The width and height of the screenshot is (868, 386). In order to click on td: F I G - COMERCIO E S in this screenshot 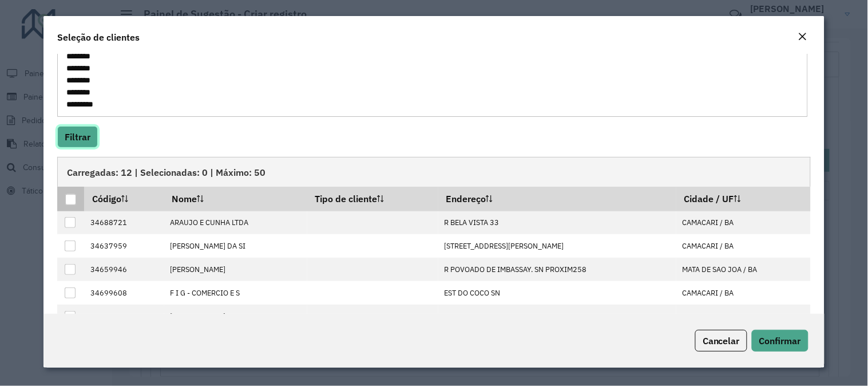, I will do `click(236, 293)`.